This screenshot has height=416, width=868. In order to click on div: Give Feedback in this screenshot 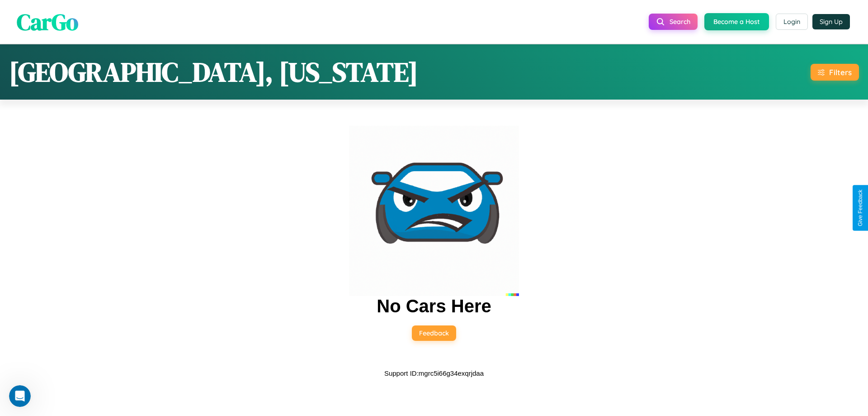, I will do `click(860, 208)`.